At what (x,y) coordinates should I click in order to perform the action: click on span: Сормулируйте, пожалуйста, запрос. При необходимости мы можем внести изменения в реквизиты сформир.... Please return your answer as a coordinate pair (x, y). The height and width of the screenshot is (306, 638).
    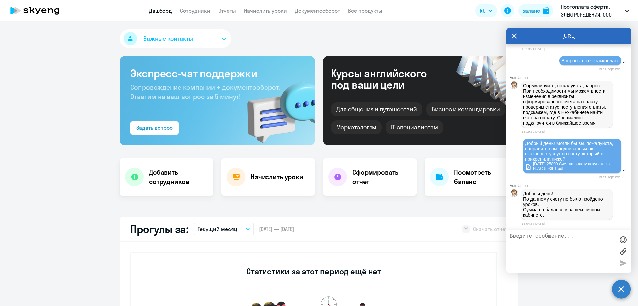
    Looking at the image, I should click on (566, 104).